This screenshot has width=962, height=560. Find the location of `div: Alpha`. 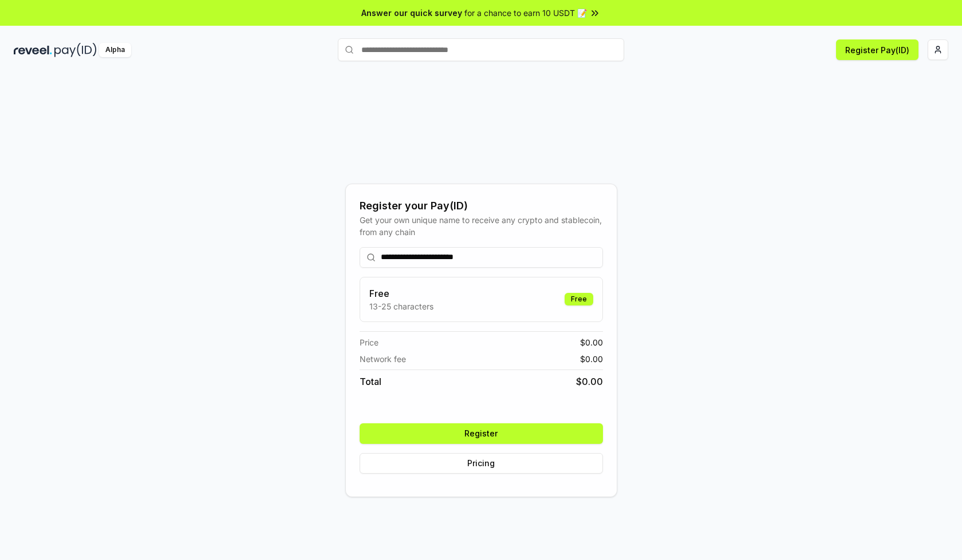

div: Alpha is located at coordinates (115, 50).